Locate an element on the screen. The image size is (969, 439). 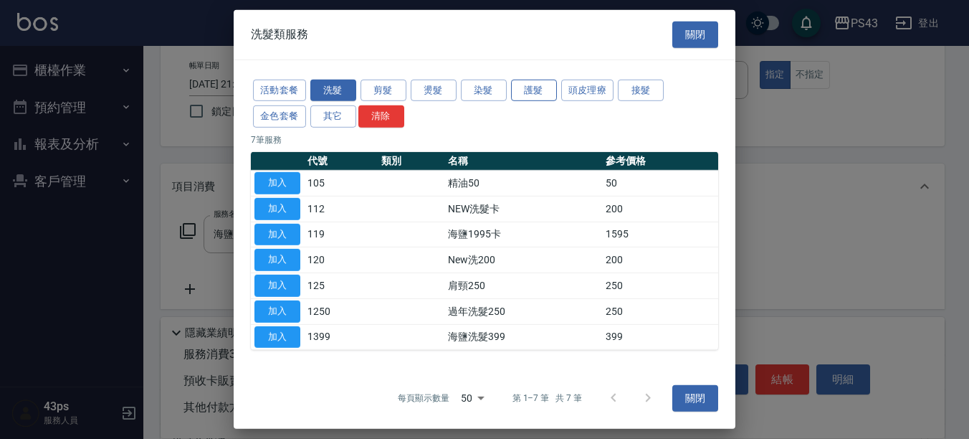
p: 每頁顯示數量 is located at coordinates (424, 398).